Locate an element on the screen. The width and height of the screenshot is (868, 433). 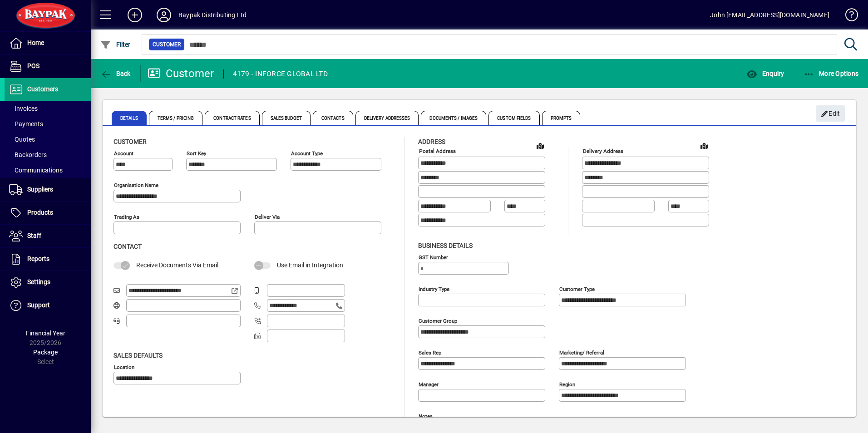
a: Staff is located at coordinates (47, 236).